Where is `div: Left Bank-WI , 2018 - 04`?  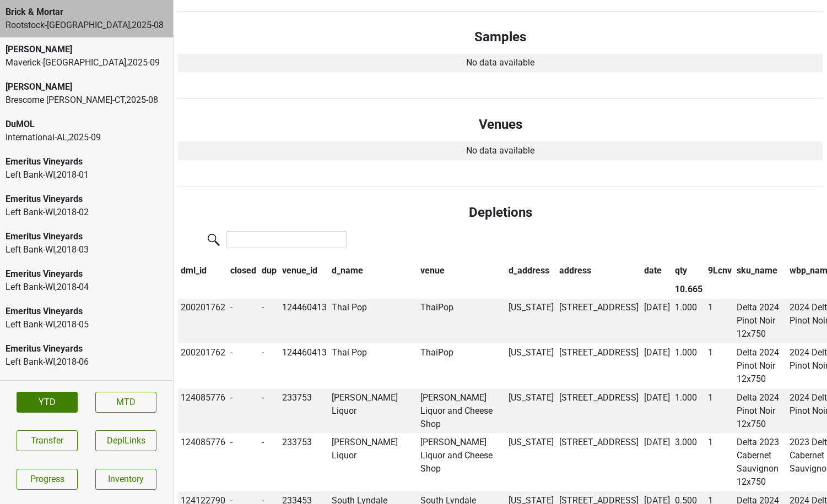
div: Left Bank-WI , 2018 - 04 is located at coordinates (87, 287).